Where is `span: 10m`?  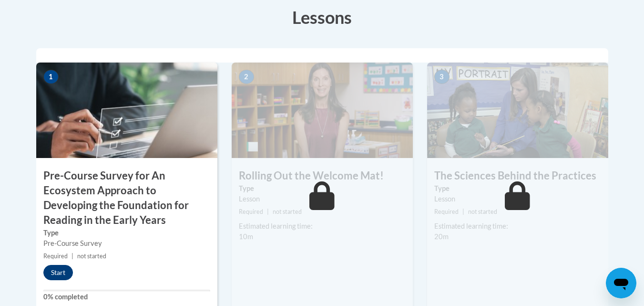 span: 10m is located at coordinates (246, 236).